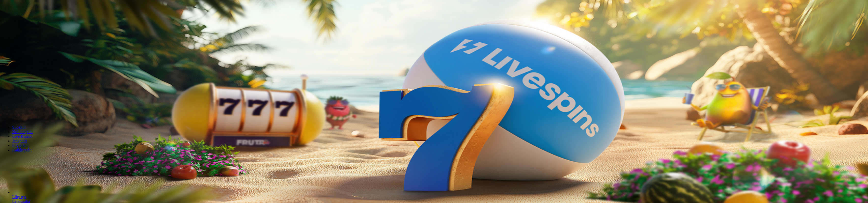 The height and width of the screenshot is (203, 868). I want to click on span: Live Kasino, so click(22, 136).